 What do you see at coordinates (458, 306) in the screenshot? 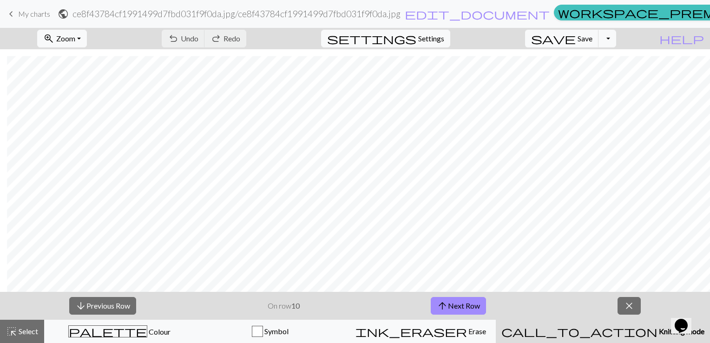
I see `button: Next Row` at bounding box center [458, 306].